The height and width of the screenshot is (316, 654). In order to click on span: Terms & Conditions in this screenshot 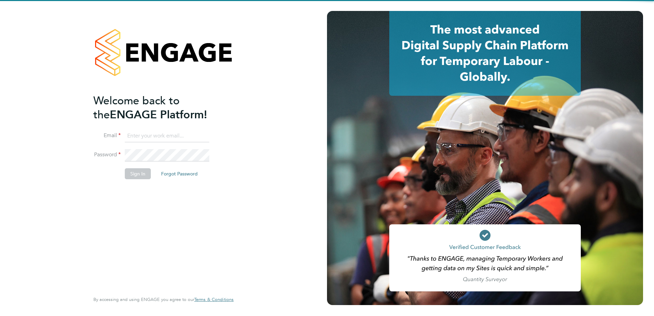, I will do `click(214, 299)`.